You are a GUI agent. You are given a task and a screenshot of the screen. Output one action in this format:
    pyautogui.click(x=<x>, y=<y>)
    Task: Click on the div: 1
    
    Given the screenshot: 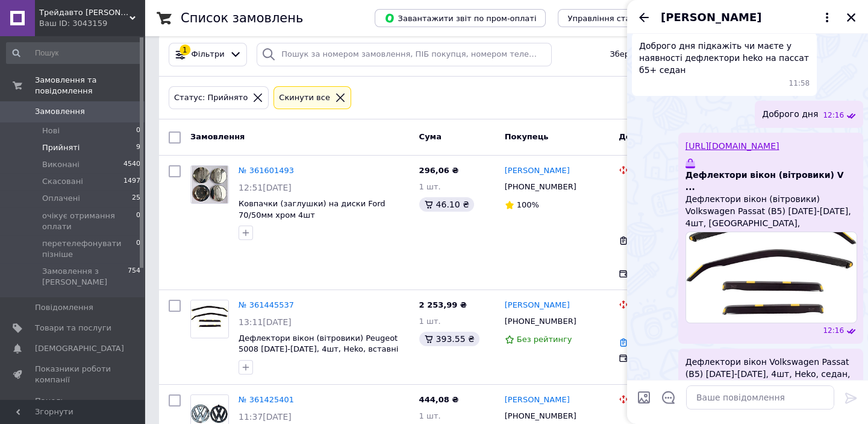 What is the action you would take?
    pyautogui.click(x=185, y=50)
    